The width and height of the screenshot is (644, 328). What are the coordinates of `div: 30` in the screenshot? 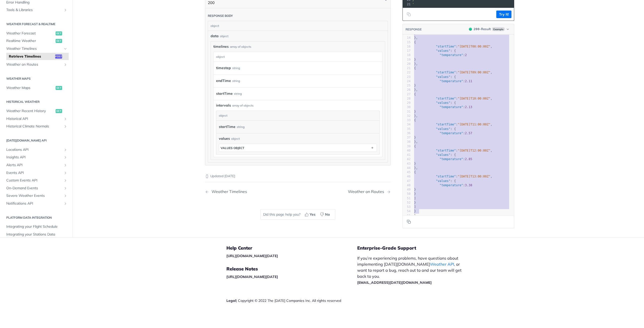 It's located at (406, 107).